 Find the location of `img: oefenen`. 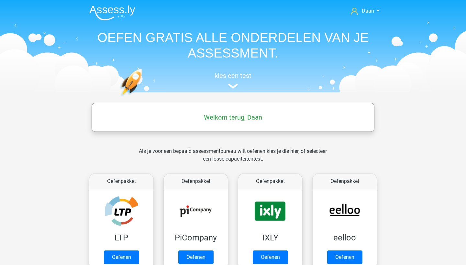

img: oefenen is located at coordinates (143, 98).